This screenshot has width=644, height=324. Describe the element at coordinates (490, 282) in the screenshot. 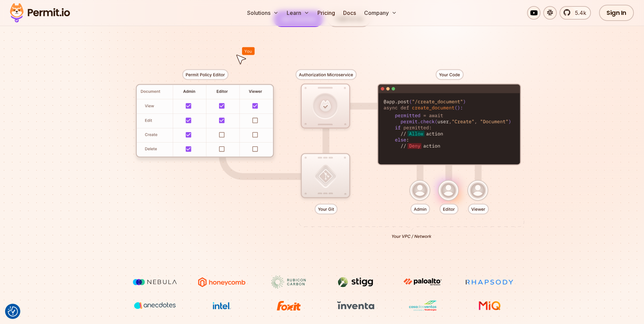

I see `img: Rhapsody Health` at that location.